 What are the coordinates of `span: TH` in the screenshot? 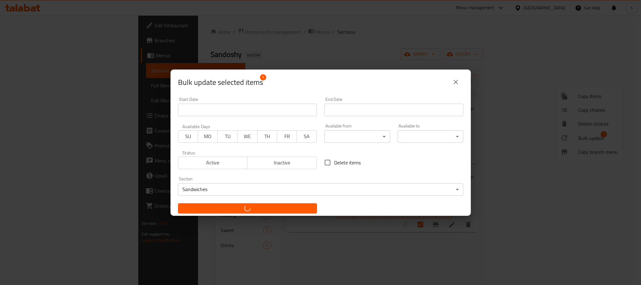 It's located at (267, 136).